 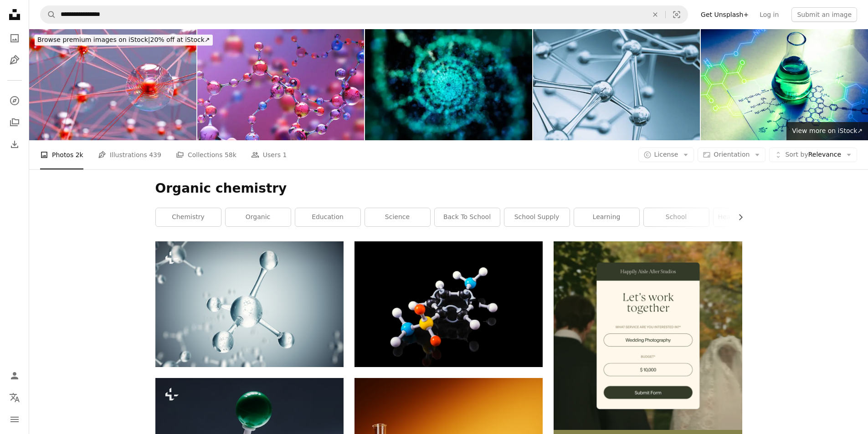 I want to click on a: school, so click(x=676, y=217).